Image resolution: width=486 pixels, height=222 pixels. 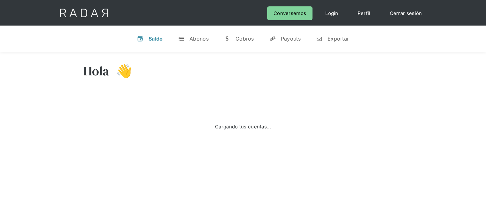 I want to click on div: Payouts, so click(x=291, y=39).